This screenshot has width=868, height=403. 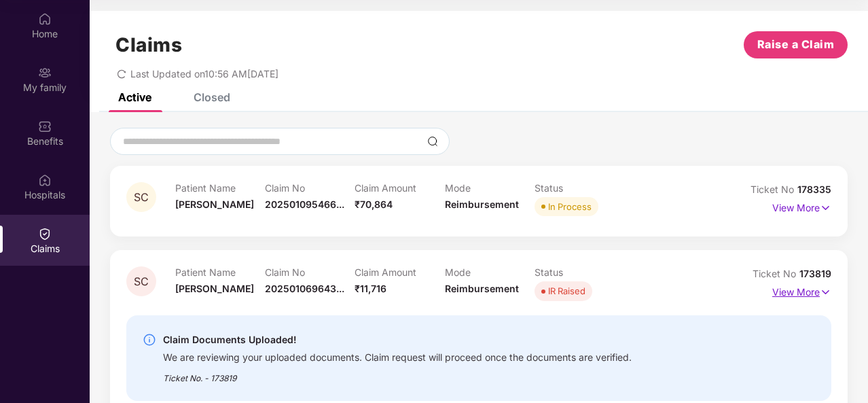 What do you see at coordinates (370, 288) in the screenshot?
I see `span: ₹11,716` at bounding box center [370, 288].